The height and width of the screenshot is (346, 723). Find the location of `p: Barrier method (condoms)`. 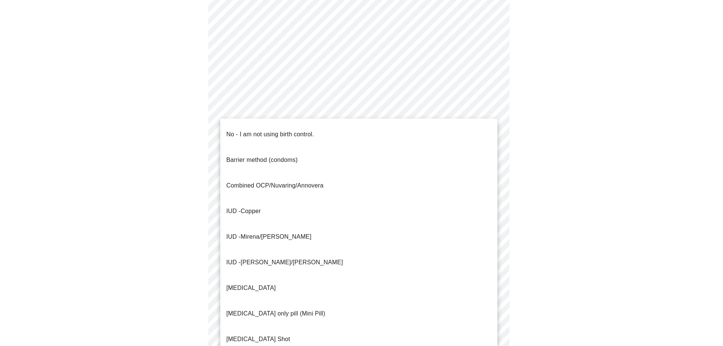

p: Barrier method (condoms) is located at coordinates (262, 160).